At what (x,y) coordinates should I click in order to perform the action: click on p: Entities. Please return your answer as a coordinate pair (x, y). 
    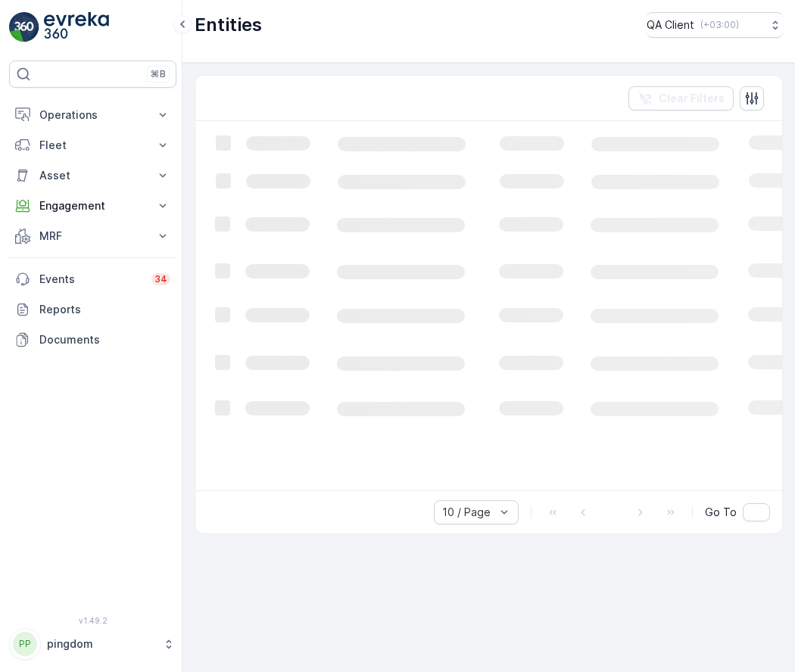
    Looking at the image, I should click on (228, 25).